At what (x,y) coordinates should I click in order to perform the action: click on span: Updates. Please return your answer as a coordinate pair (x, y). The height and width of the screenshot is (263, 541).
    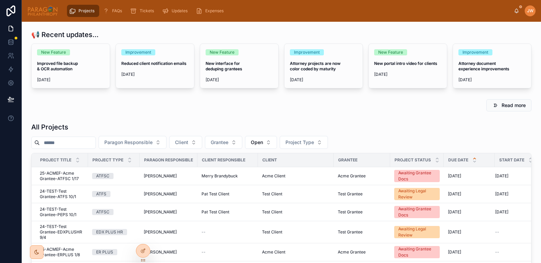
    Looking at the image, I should click on (180, 11).